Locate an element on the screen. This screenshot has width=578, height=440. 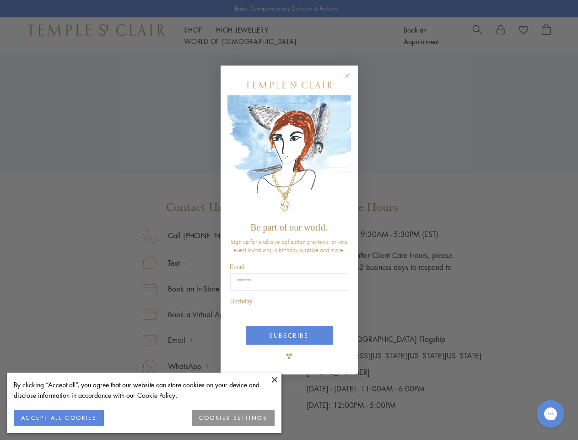
span: Sign up for exclusive collection previews, private event invitations, a birthday surprise and more. is located at coordinates (289, 245).